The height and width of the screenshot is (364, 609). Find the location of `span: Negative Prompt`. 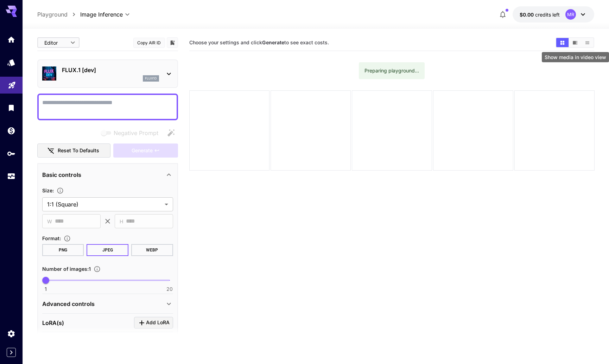

span: Negative Prompt is located at coordinates (136, 133).